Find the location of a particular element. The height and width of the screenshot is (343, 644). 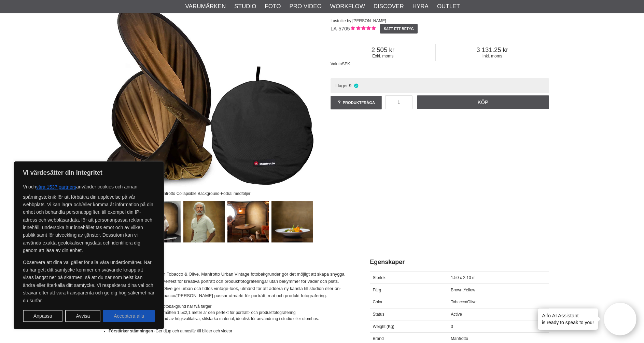

span: Valuta is located at coordinates (336, 64).